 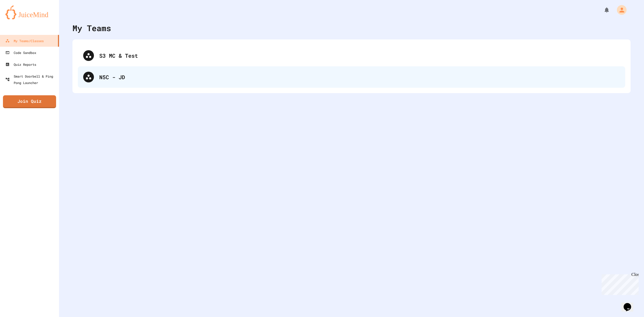 What do you see at coordinates (92, 28) in the screenshot?
I see `div: My Teams` at bounding box center [92, 28].